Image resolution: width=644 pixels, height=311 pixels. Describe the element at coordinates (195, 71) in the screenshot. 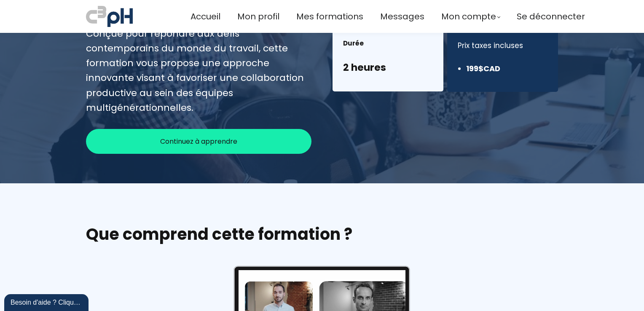

I see `font: Conçue pour répondre aux défis contemporains du monde du travail, cette formation vous propose un...` at that location.